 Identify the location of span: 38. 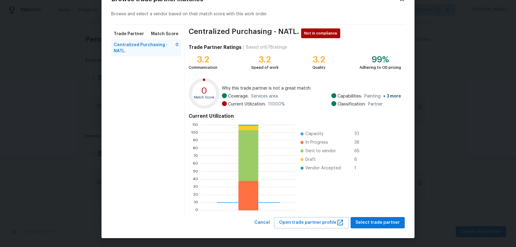
(359, 142).